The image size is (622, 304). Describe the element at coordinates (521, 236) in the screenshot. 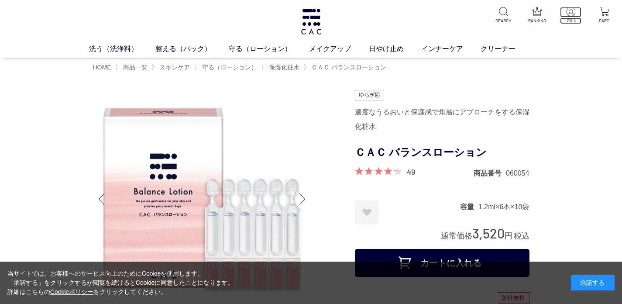

I see `span: 税込` at that location.